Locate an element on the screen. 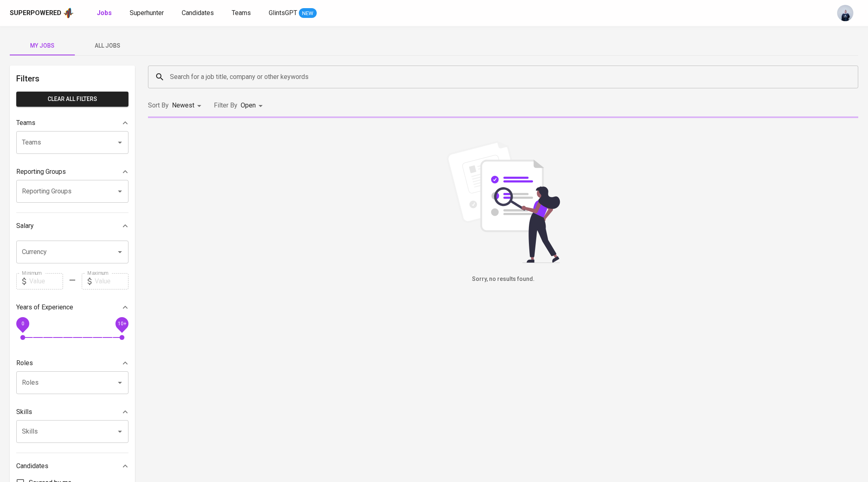 The width and height of the screenshot is (868, 482). p: Sort By is located at coordinates (158, 106).